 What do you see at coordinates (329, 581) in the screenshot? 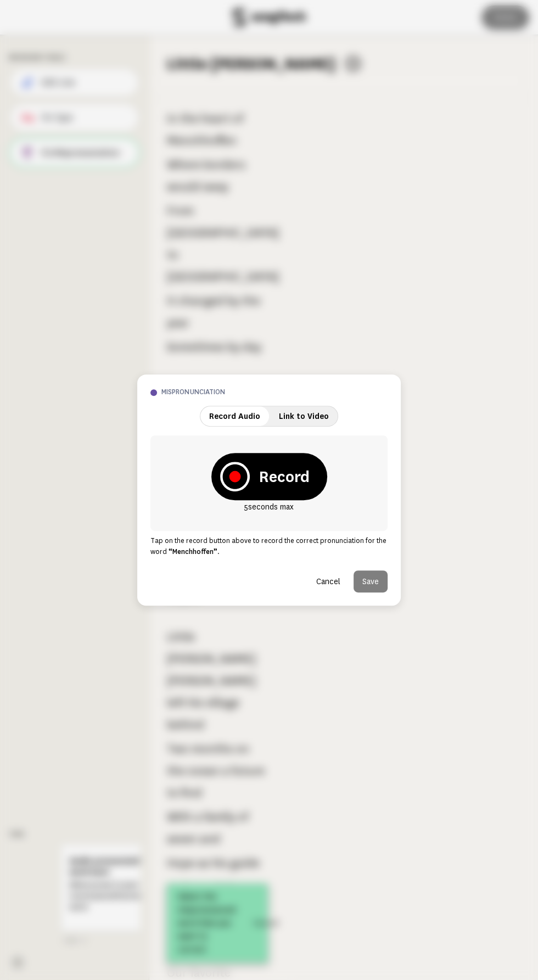
I see `button: Cancel` at bounding box center [329, 581].